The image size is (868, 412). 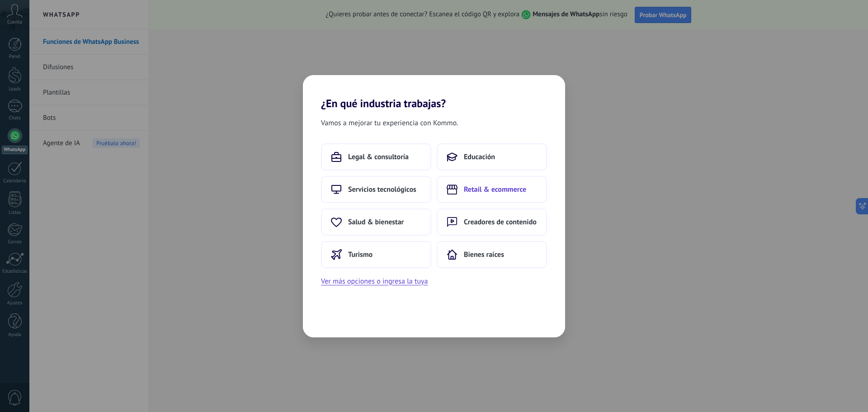 What do you see at coordinates (374, 282) in the screenshot?
I see `button: Ver más opciones o ingresa la tuya` at bounding box center [374, 282].